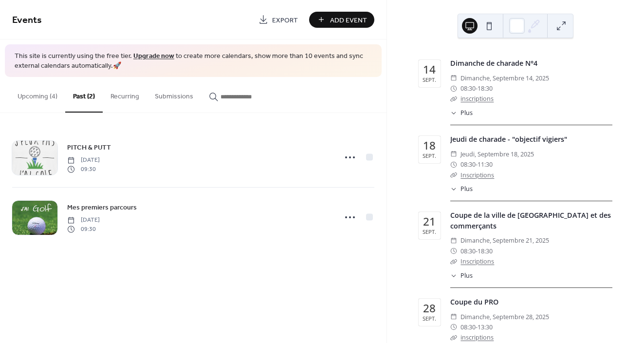 This screenshot has width=644, height=343. Describe the element at coordinates (348, 20) in the screenshot. I see `span: Add Event` at that location.